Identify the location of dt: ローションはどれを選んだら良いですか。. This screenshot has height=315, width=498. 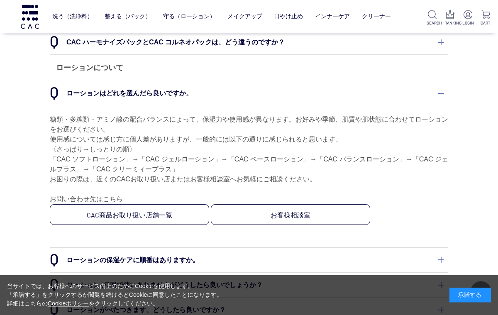
(249, 93).